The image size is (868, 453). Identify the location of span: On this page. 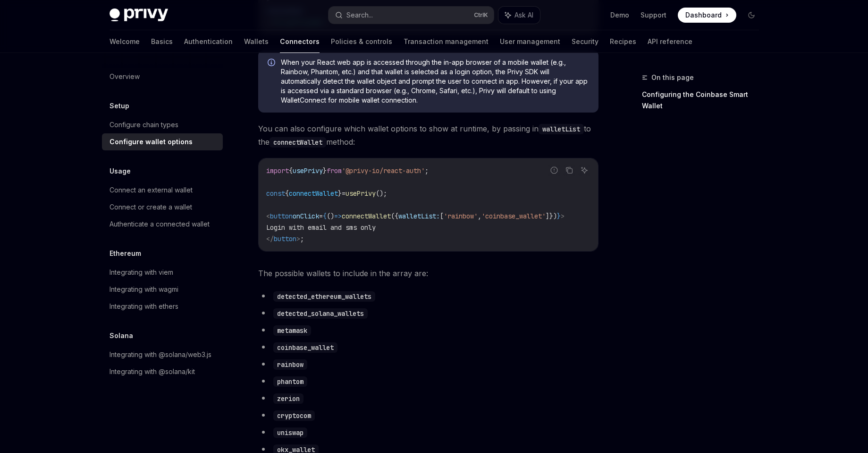
(673, 78).